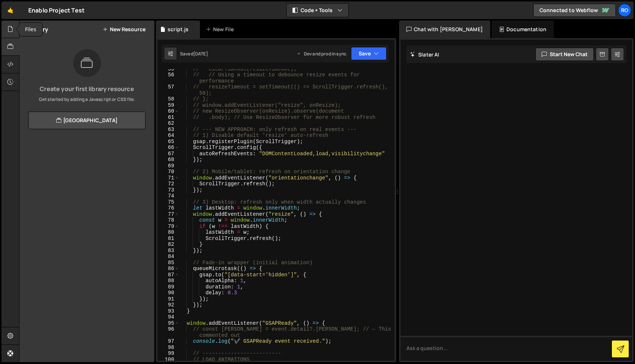 This screenshot has height=364, width=635. I want to click on div: 67, so click(168, 154).